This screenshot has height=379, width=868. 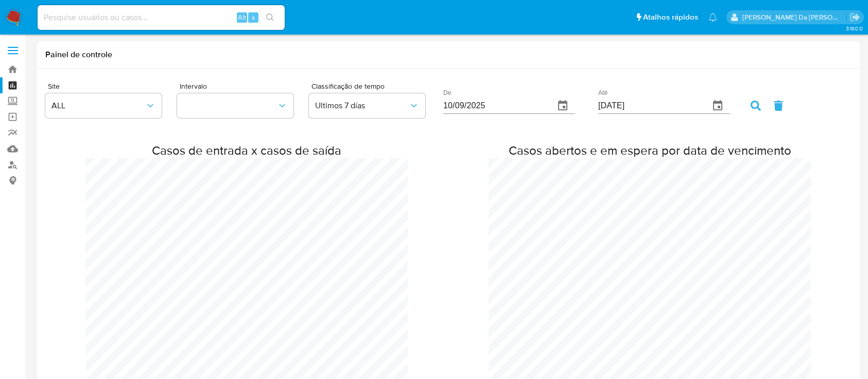 What do you see at coordinates (103, 106) in the screenshot?
I see `button: ALL` at bounding box center [103, 106].